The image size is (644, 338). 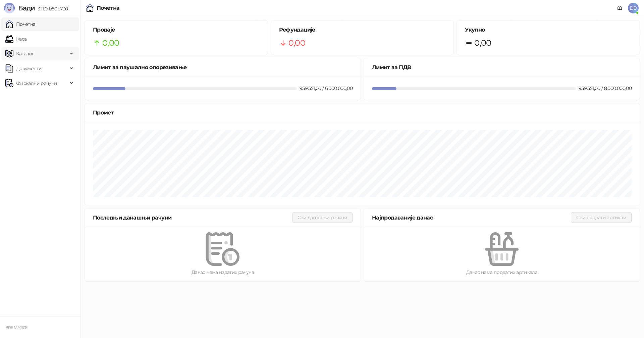 What do you see at coordinates (471, 218) in the screenshot?
I see `div: Најпродаваније данас` at bounding box center [471, 218].